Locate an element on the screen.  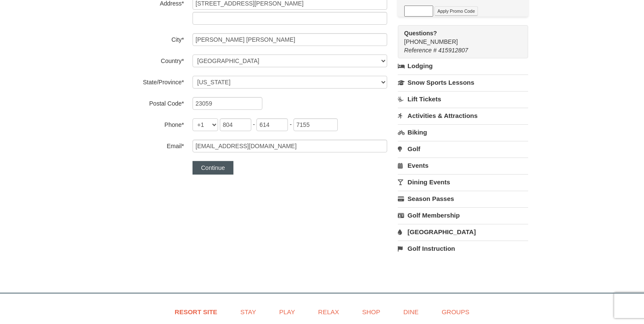
strong: Questions? is located at coordinates (420, 33).